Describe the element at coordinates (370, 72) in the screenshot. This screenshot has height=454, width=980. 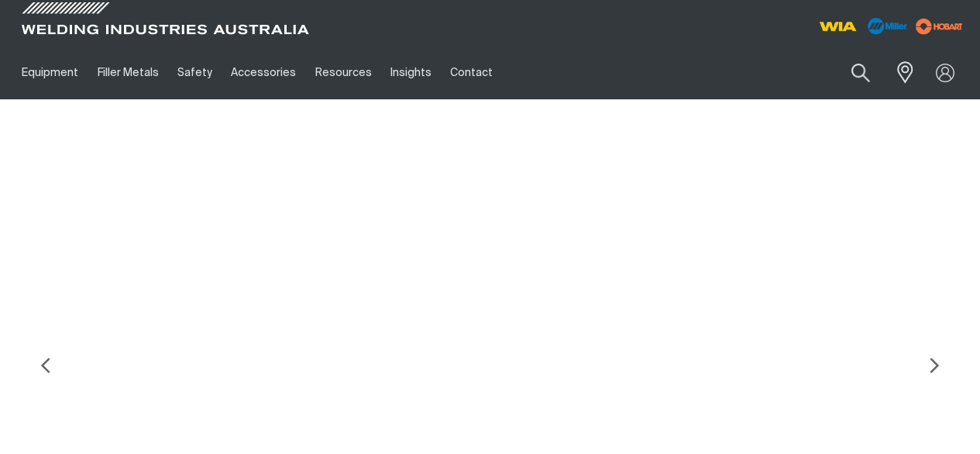
I see `nav: Main` at that location.